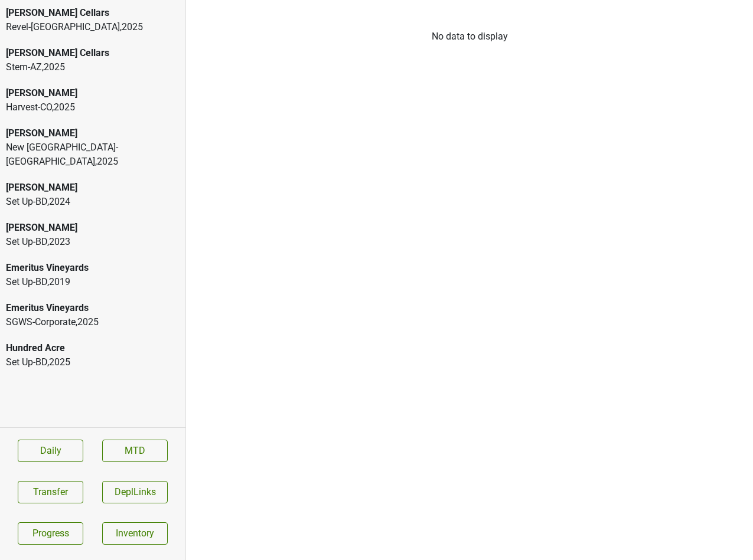 This screenshot has width=753, height=560. Describe the element at coordinates (135, 492) in the screenshot. I see `button: DeplLinks` at that location.